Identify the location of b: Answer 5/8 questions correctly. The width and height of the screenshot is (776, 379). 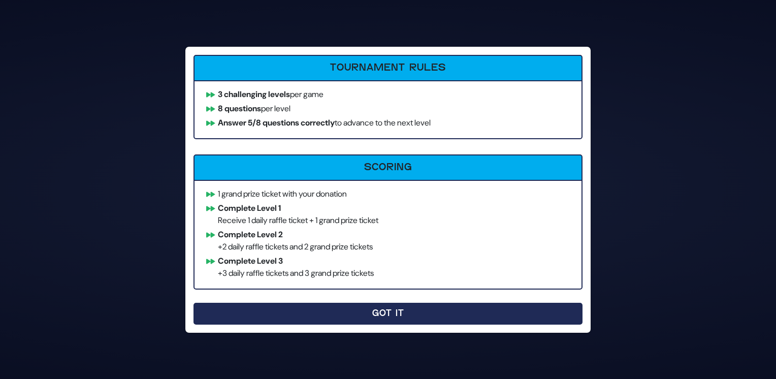
(276, 122).